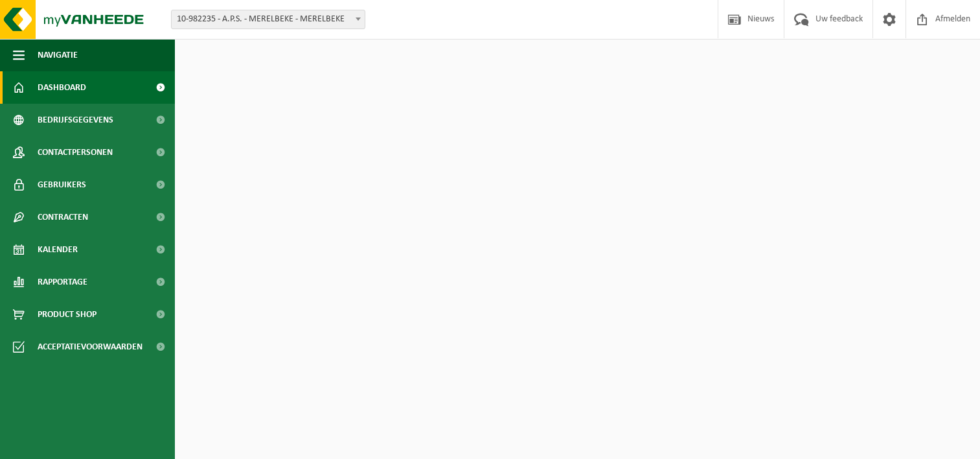  Describe the element at coordinates (62, 185) in the screenshot. I see `span: Gebruikers` at that location.